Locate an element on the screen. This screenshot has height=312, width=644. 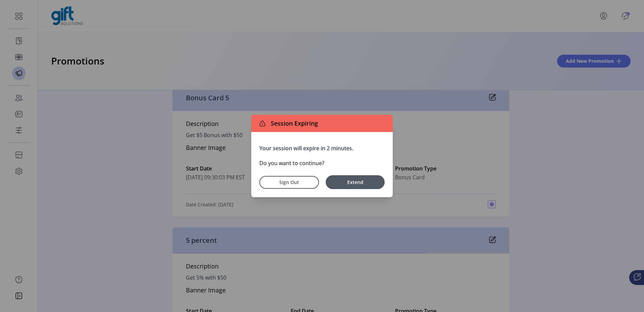
span: Session Expiring is located at coordinates (293, 123).